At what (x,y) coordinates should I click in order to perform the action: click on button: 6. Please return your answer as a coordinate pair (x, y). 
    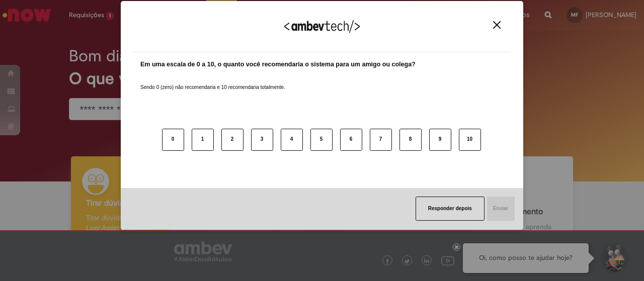
    Looking at the image, I should click on (351, 140).